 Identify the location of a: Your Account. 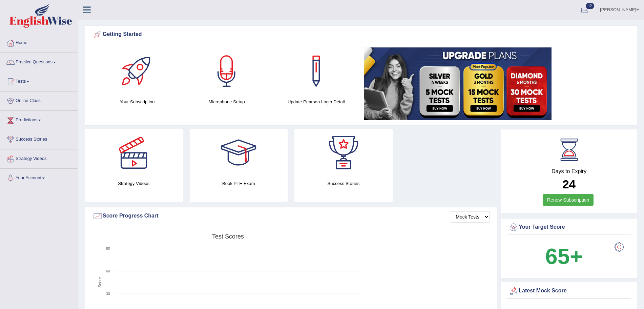
(39, 177).